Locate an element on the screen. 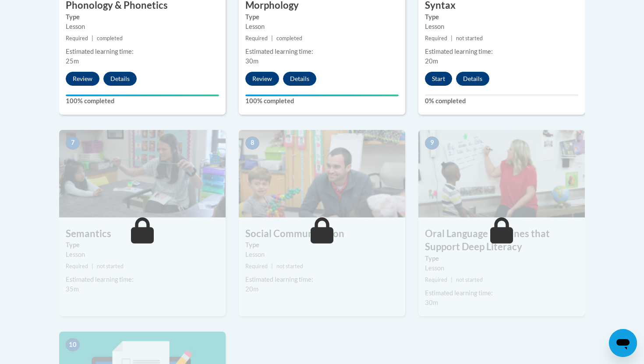 This screenshot has height=364, width=644. h3: Social Communication is located at coordinates (322, 234).